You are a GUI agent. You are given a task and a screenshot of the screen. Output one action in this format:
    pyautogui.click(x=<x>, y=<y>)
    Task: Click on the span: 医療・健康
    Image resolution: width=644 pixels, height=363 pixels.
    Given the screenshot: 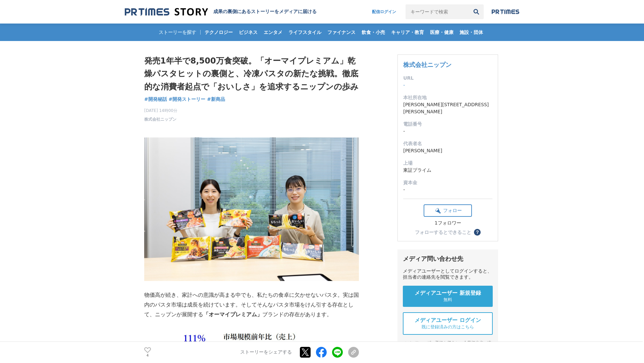 What is the action you would take?
    pyautogui.click(x=442, y=32)
    